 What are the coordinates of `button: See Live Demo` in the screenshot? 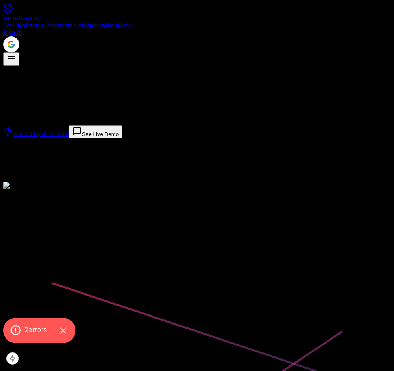 It's located at (95, 132).